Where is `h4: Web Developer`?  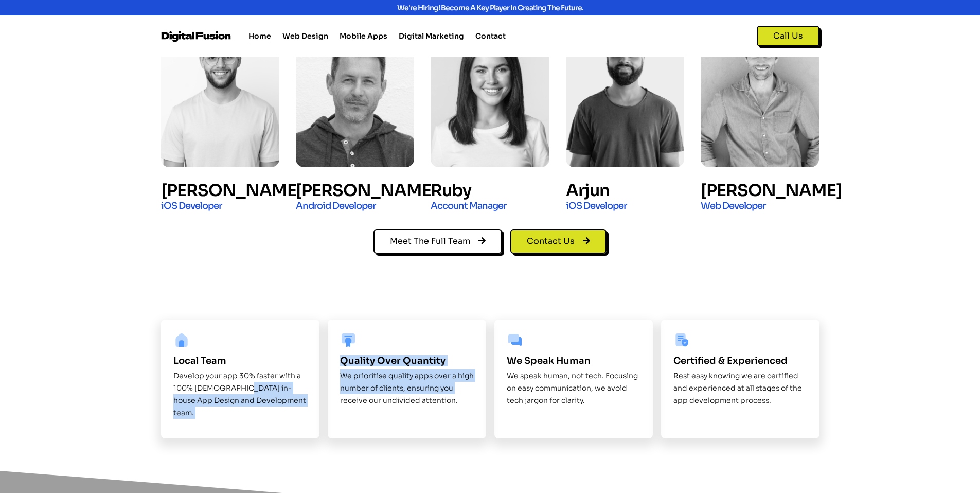 h4: Web Developer is located at coordinates (760, 206).